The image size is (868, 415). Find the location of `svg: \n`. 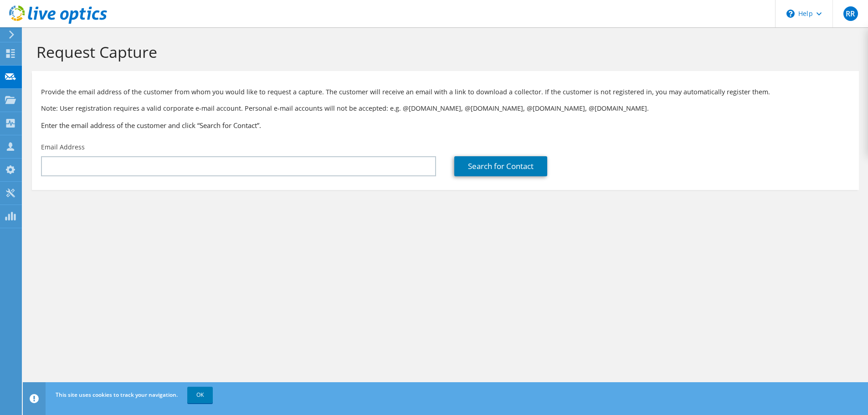

svg: \n is located at coordinates (790, 14).